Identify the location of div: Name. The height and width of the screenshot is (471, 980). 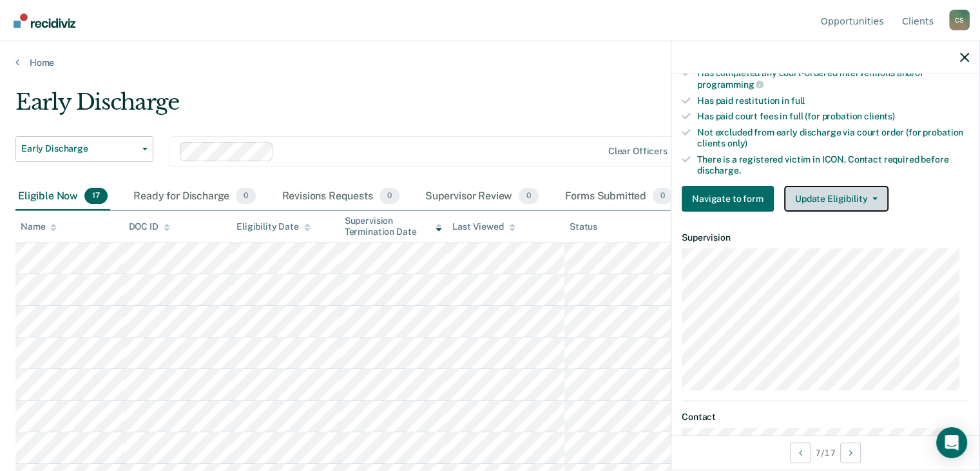
(38, 226).